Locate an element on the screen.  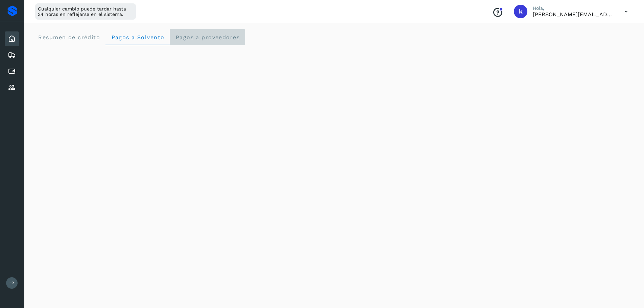
p: Hola, is located at coordinates (573, 8).